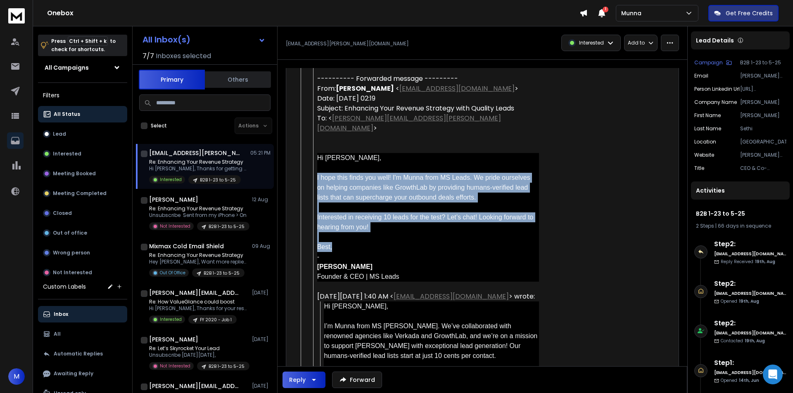  Describe the element at coordinates (70, 233) in the screenshot. I see `p: Out of office` at that location.